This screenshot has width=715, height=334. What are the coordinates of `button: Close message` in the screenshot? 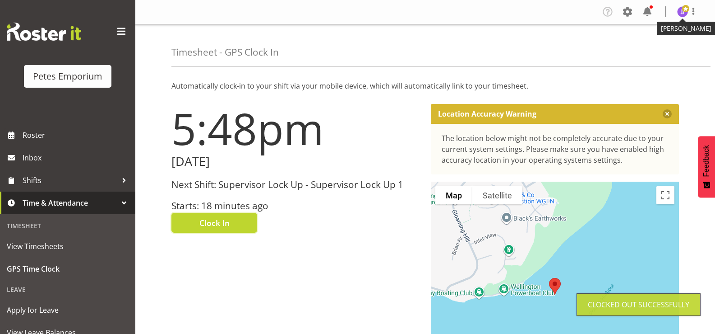 It's located at (668, 114).